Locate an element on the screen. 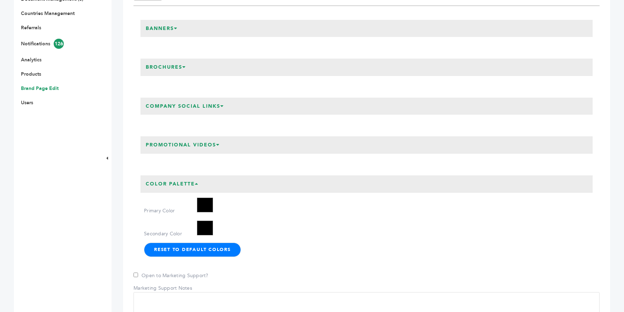  h3: Color Palette is located at coordinates (172, 184).